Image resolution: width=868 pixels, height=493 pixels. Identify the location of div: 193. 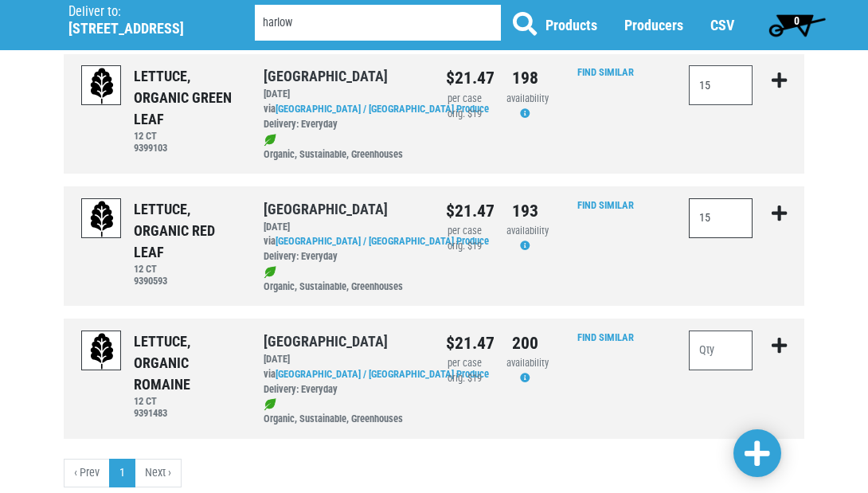
(525, 211).